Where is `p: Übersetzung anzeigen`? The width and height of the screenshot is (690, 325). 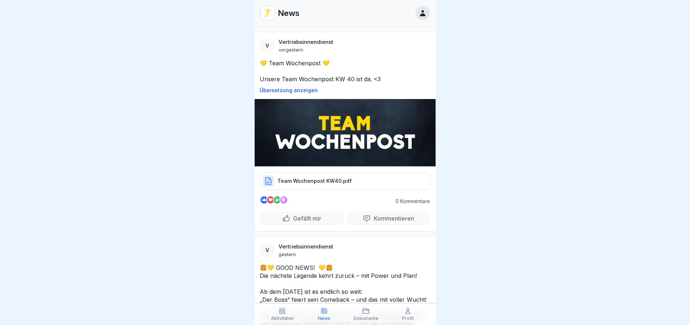
p: Übersetzung anzeigen is located at coordinates (345, 90).